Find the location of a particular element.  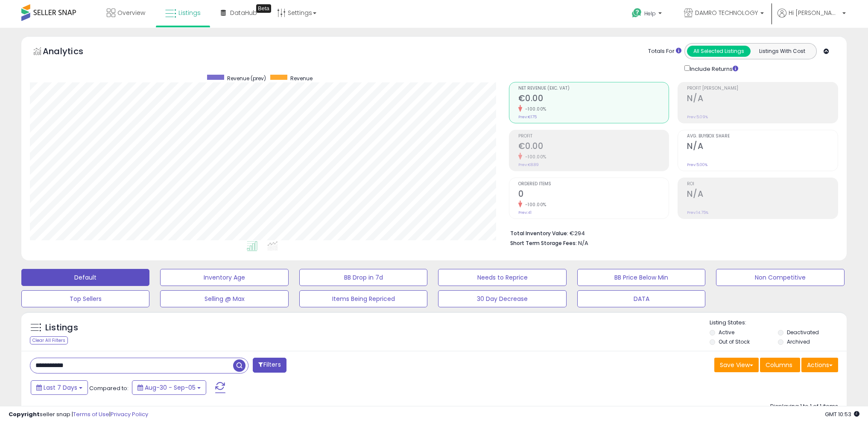

span: Net Revenue (Exc. VAT) is located at coordinates (593, 89).